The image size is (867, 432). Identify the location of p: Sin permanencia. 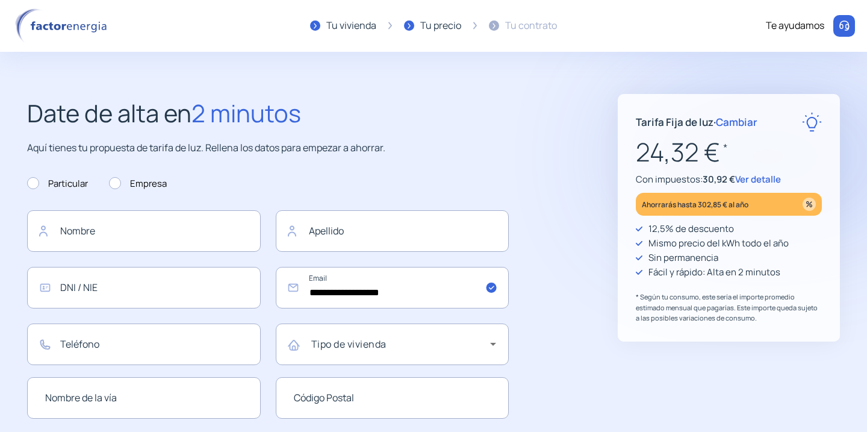
(684, 258).